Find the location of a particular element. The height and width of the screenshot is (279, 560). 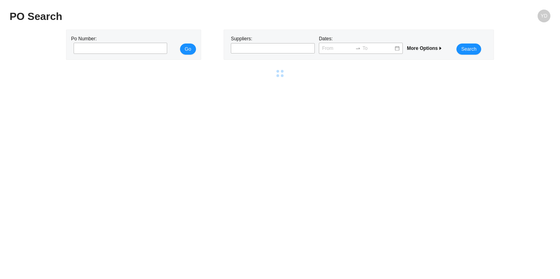

span: caret-right is located at coordinates (440, 48).